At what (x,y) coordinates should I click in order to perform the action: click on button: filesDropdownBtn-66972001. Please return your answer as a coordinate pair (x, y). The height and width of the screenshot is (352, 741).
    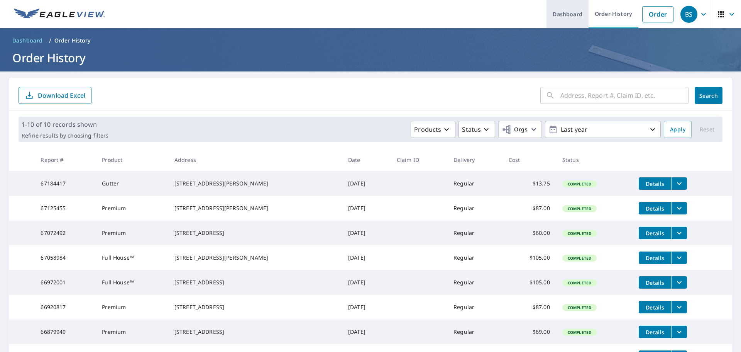
    Looking at the image, I should click on (679, 282).